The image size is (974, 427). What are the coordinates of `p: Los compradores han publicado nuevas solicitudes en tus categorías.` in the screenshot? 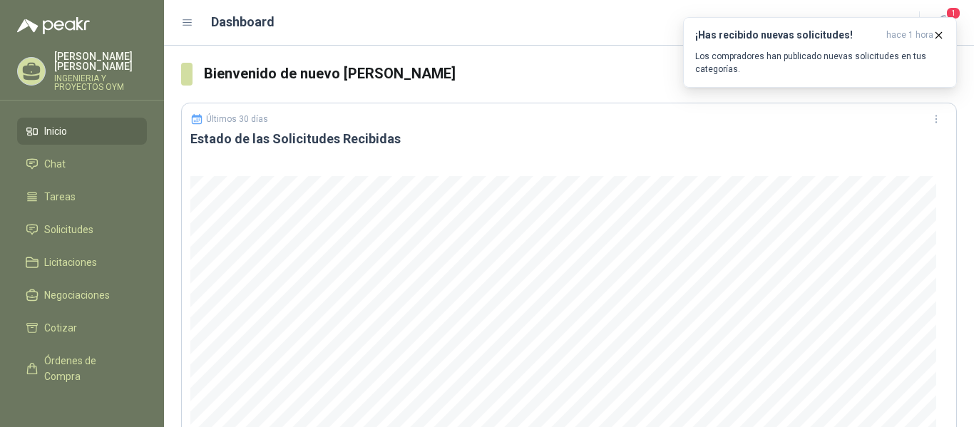 It's located at (820, 63).